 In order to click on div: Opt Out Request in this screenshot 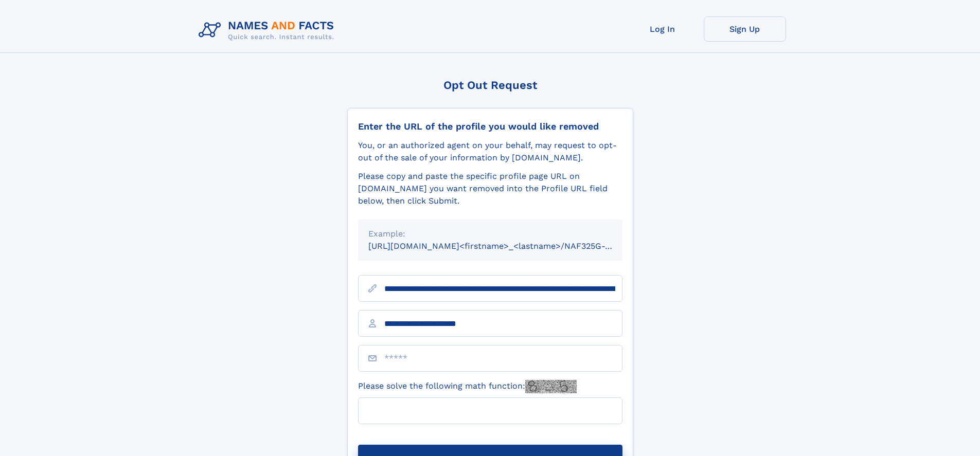, I will do `click(490, 85)`.